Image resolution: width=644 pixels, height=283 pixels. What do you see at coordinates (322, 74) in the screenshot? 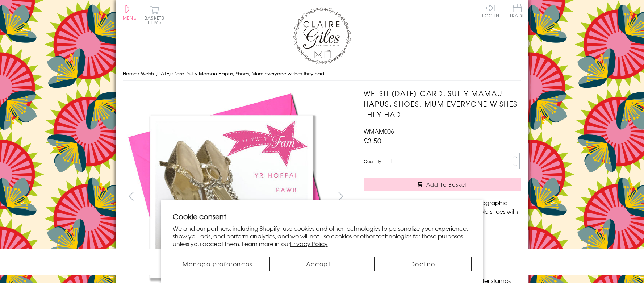
I see `nav: breadcrumbs` at bounding box center [322, 74].